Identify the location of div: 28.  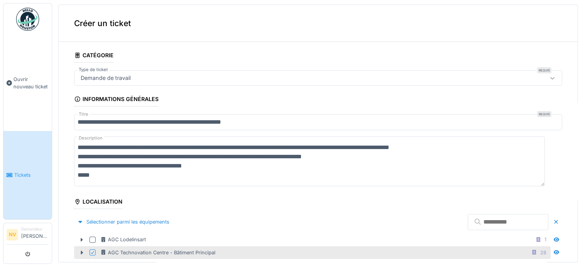
(543, 252).